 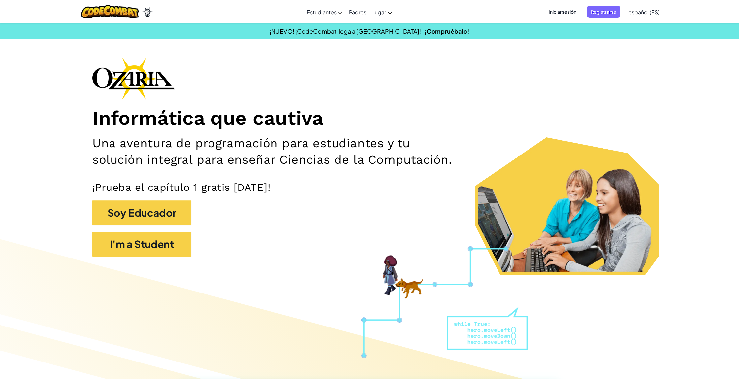 I want to click on span: Jugar, so click(x=380, y=12).